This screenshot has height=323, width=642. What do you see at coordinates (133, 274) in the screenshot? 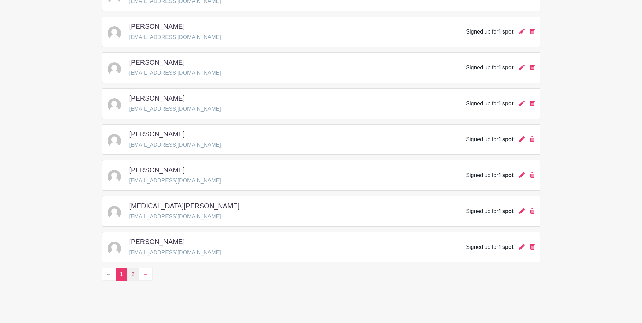
I see `a: 2` at bounding box center [133, 274].